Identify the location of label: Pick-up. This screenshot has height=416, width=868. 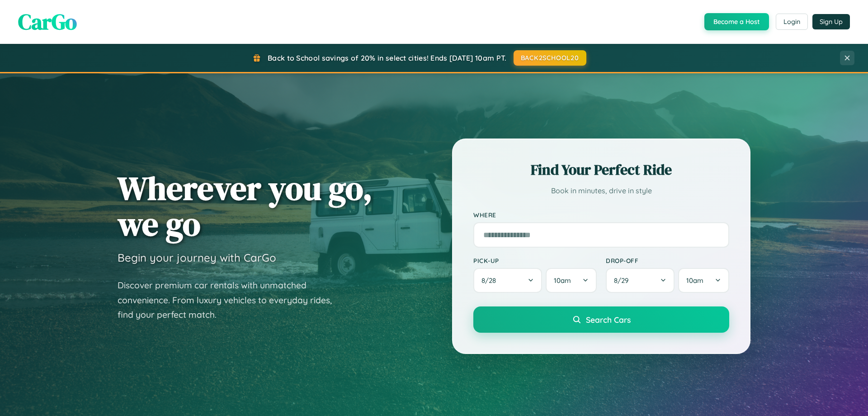
(535, 260).